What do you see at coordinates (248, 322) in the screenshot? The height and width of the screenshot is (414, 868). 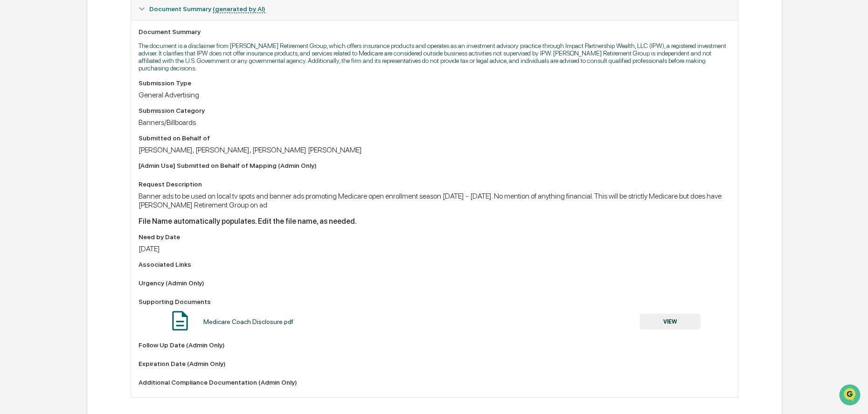 I see `div: Medicare Coach Disclosure.pdf` at bounding box center [248, 322].